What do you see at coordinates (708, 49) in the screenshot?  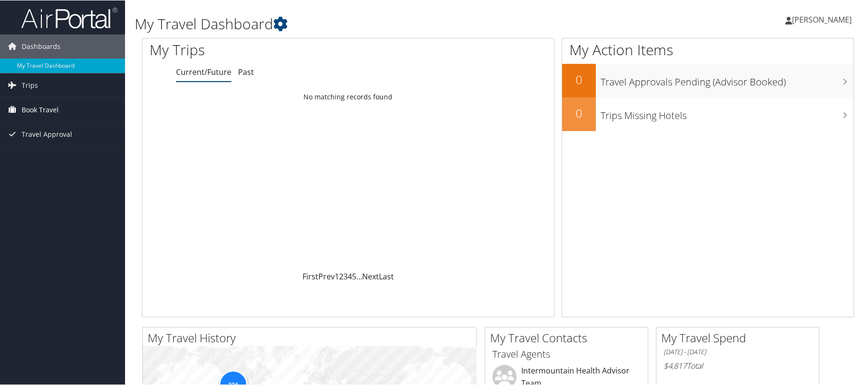 I see `h1: My Action Items` at bounding box center [708, 49].